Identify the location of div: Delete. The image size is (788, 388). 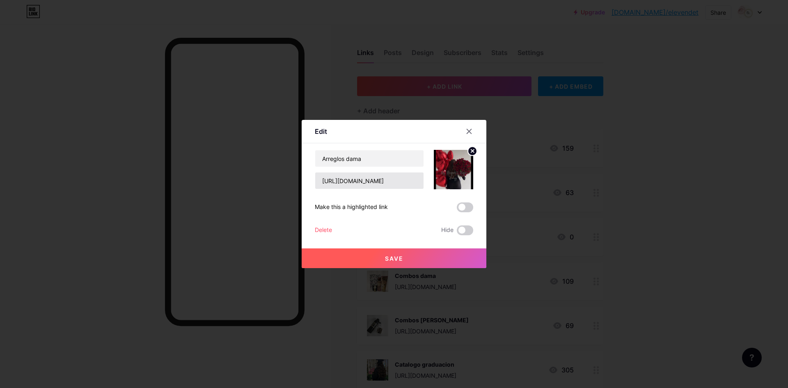
(323, 230).